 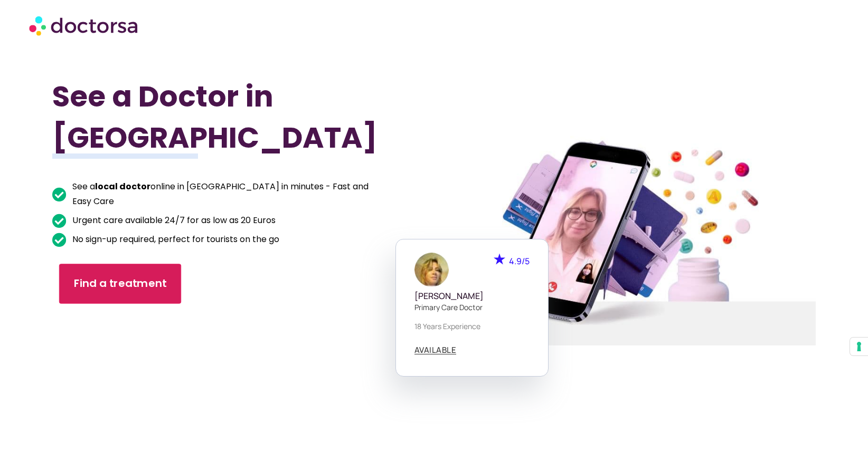 What do you see at coordinates (122, 186) in the screenshot?
I see `b: local doctor` at bounding box center [122, 186].